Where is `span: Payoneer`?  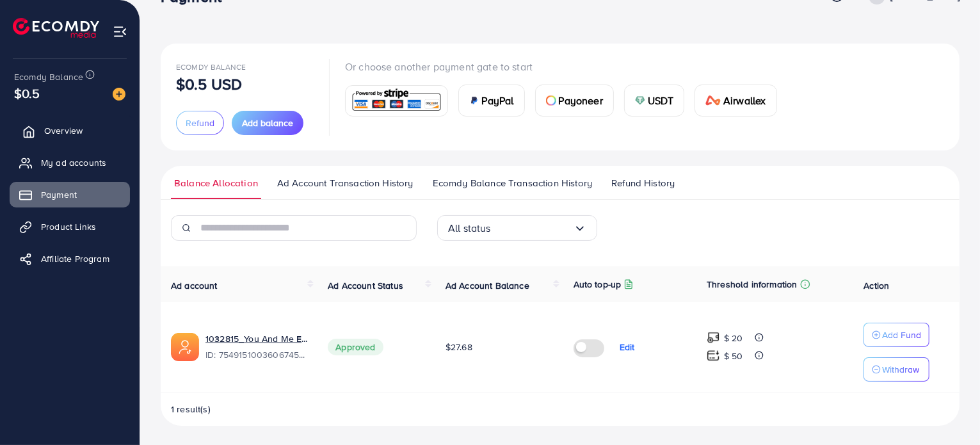
span: Payoneer is located at coordinates (581, 101).